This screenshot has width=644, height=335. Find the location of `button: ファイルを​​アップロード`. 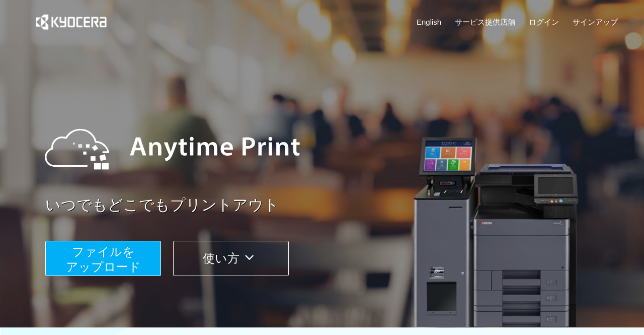

button: ファイルを​​アップロード is located at coordinates (103, 258).